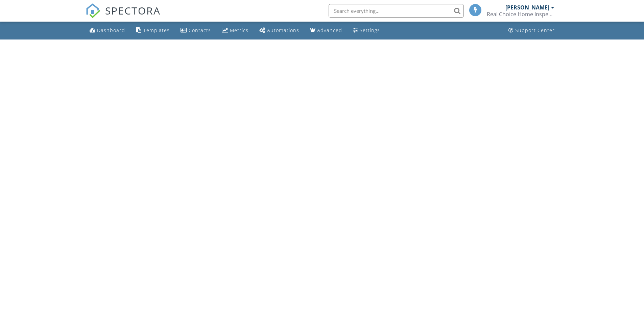 The height and width of the screenshot is (319, 644). Describe the element at coordinates (326, 31) in the screenshot. I see `a: Advanced` at that location.